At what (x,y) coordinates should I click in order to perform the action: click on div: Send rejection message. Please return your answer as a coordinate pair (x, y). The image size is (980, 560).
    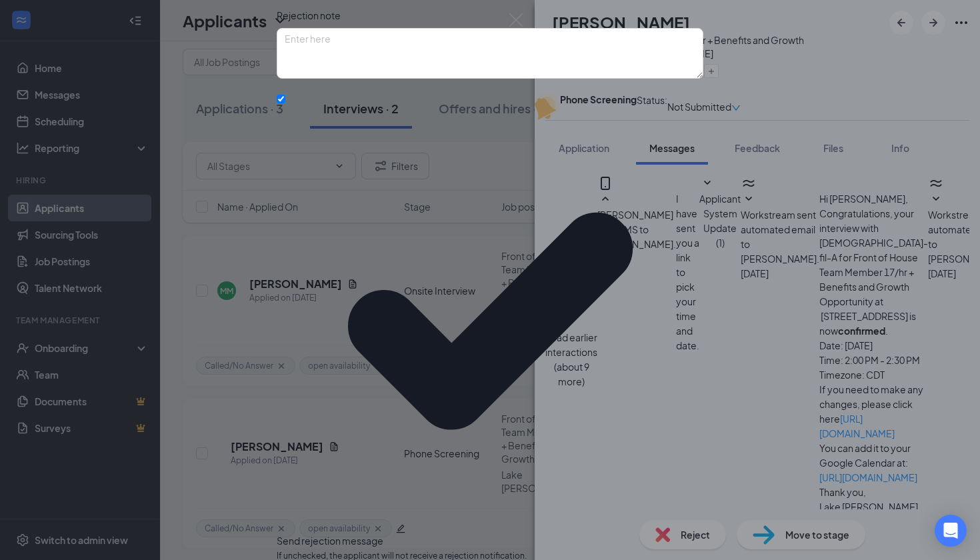
    Looking at the image, I should click on (490, 541).